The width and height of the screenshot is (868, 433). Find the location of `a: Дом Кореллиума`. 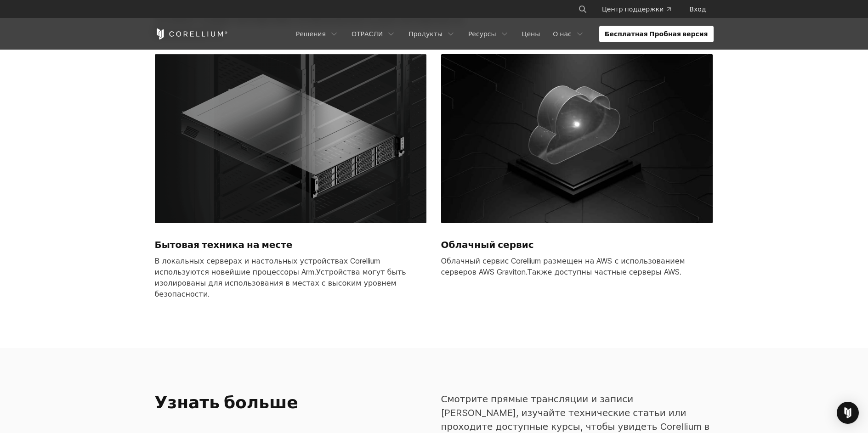

a: Дом Кореллиума is located at coordinates (191, 34).